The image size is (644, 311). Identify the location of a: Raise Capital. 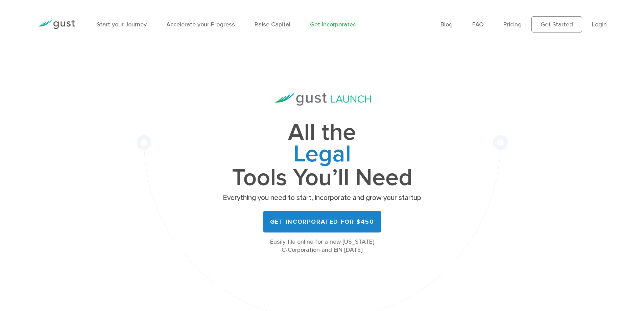
(272, 24).